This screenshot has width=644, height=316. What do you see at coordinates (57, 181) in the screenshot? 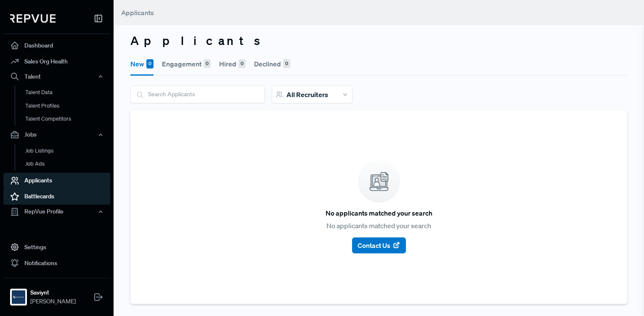
I see `a: Applicants` at bounding box center [57, 181].